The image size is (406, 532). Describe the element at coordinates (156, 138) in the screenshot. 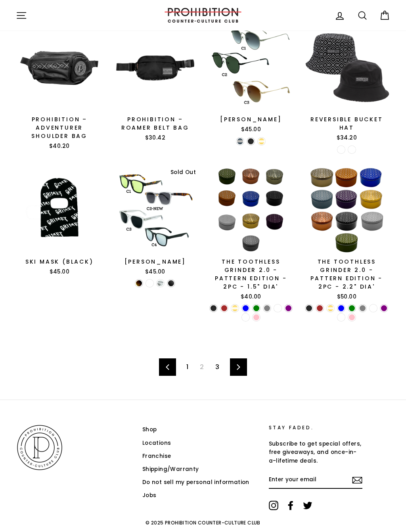

I see `div: $30.42` at that location.